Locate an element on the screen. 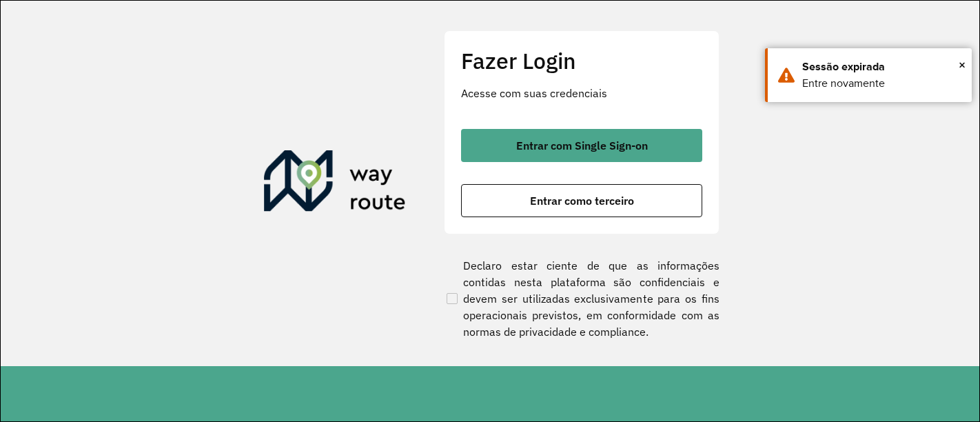 The width and height of the screenshot is (980, 422). label: Declaro estar ciente de que as informações contidas nesta plataforma são confidenciais e devem se... is located at coordinates (582, 299).